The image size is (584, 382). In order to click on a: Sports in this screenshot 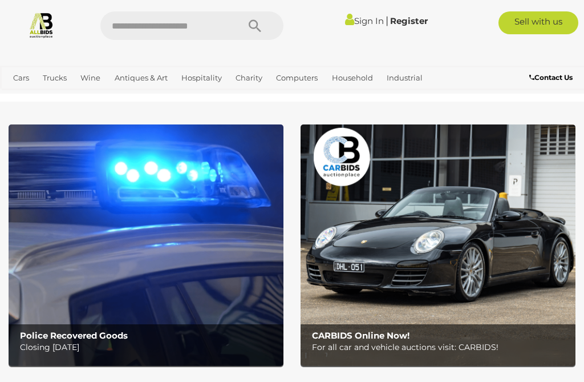, I will do `click(109, 96)`.